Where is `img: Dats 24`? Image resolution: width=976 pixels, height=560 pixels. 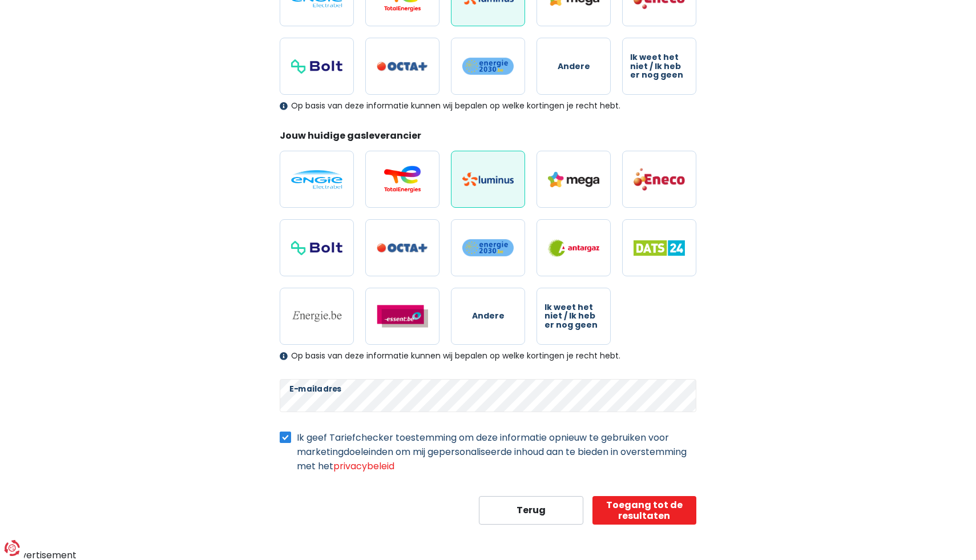 img: Dats 24 is located at coordinates (659, 248).